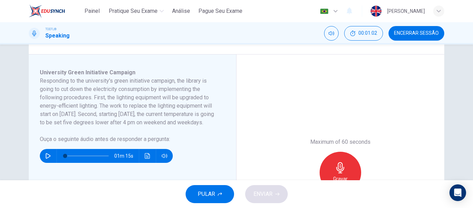 Image resolution: width=473 pixels, height=208 pixels. I want to click on button: Encerrar Sessão, so click(417, 33).